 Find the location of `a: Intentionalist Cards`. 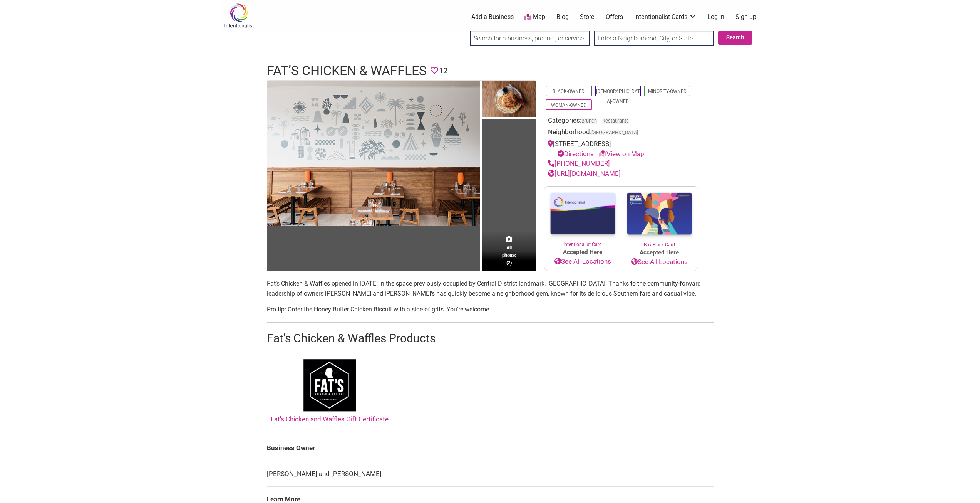

a: Intentionalist Cards is located at coordinates (666, 17).